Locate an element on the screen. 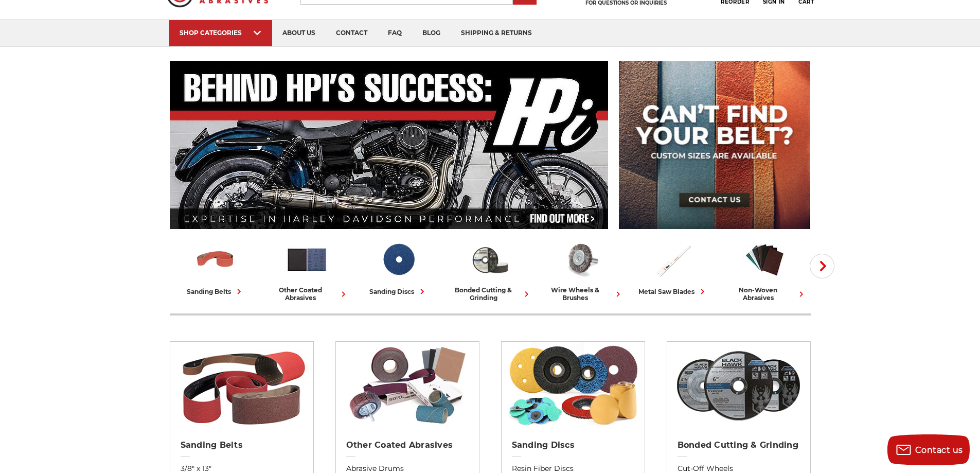 Image resolution: width=980 pixels, height=473 pixels. h2: Sanding Discs is located at coordinates (573, 445).